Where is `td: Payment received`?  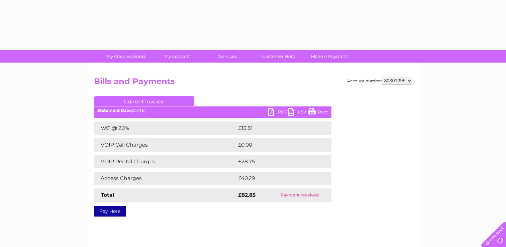 td: Payment received is located at coordinates (299, 195).